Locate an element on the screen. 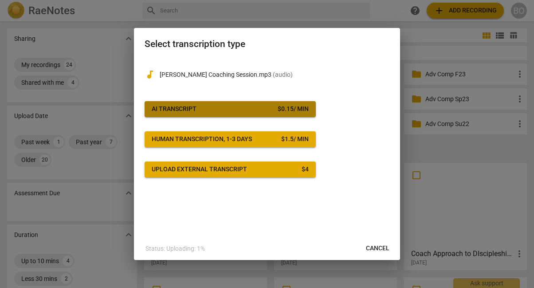 Image resolution: width=534 pixels, height=288 pixels. div: AI Transcript is located at coordinates (174, 109).